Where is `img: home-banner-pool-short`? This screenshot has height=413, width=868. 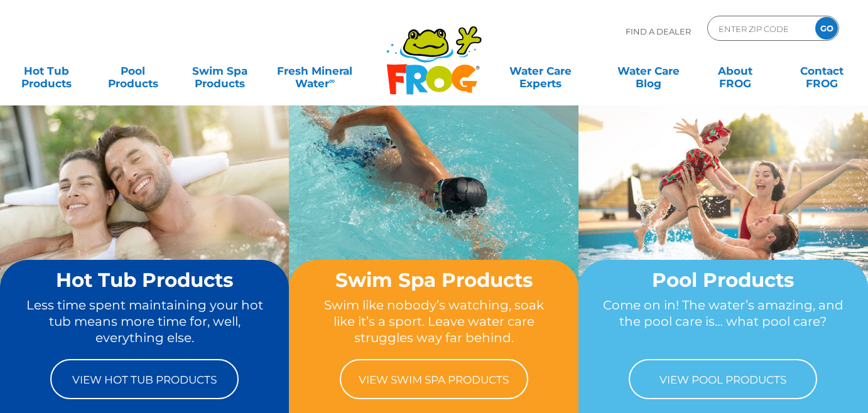
img: home-banner-pool-short is located at coordinates (723, 213).